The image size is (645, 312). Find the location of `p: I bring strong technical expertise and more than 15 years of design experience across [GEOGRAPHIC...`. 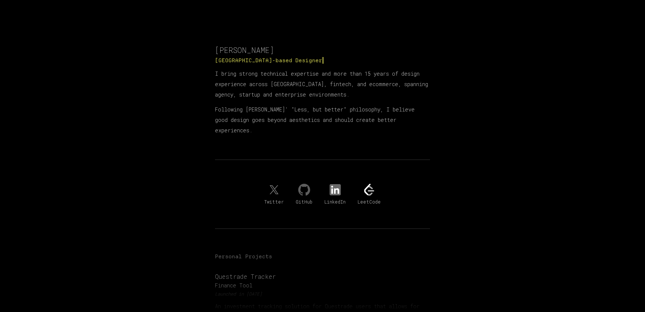

p: I bring strong technical expertise and more than 15 years of design experience across [GEOGRAPHIC... is located at coordinates (322, 84).